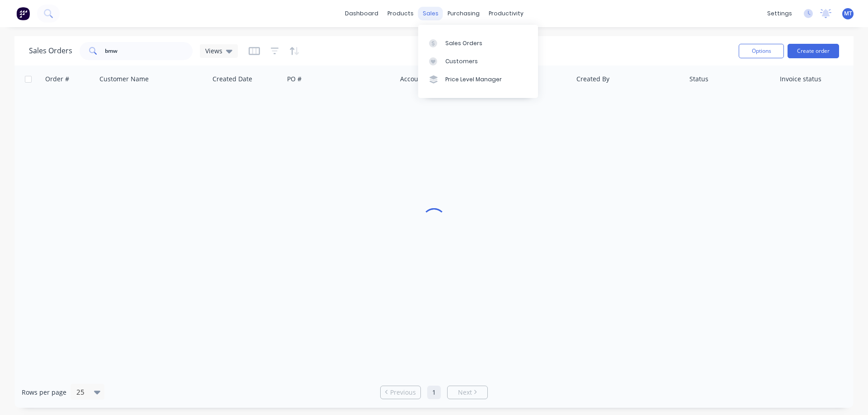  Describe the element at coordinates (463, 14) in the screenshot. I see `div: purchasing` at that location.